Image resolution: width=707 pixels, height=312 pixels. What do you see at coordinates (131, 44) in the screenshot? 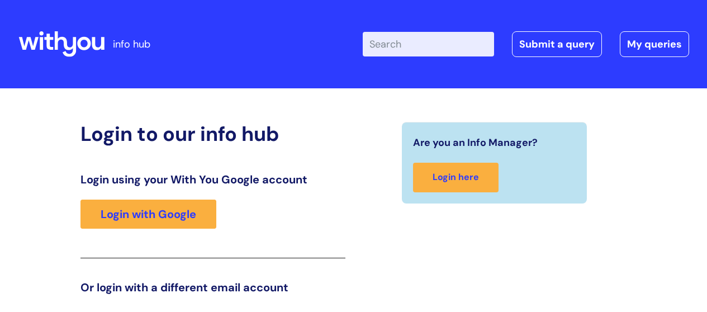
I see `p: info hub` at bounding box center [131, 44].